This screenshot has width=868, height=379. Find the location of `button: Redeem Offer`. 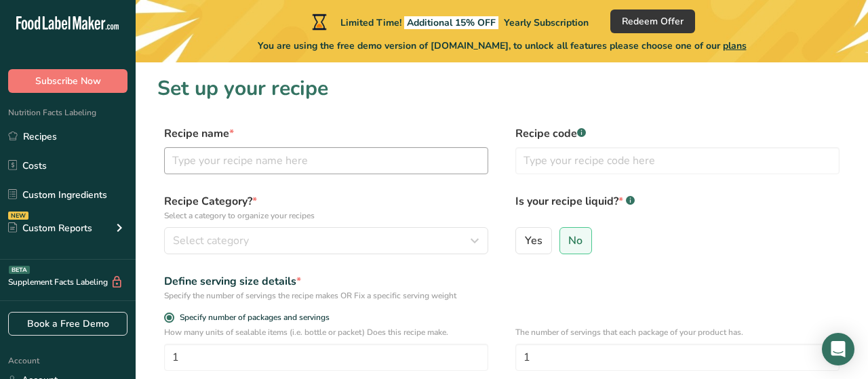

button: Redeem Offer is located at coordinates (652, 21).